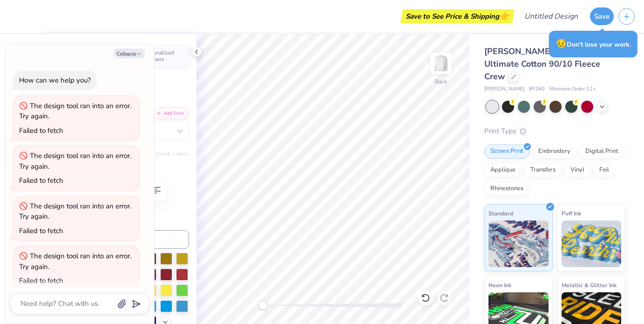 This screenshot has height=324, width=644. What do you see at coordinates (507, 151) in the screenshot?
I see `div: Screen Print` at bounding box center [507, 151].